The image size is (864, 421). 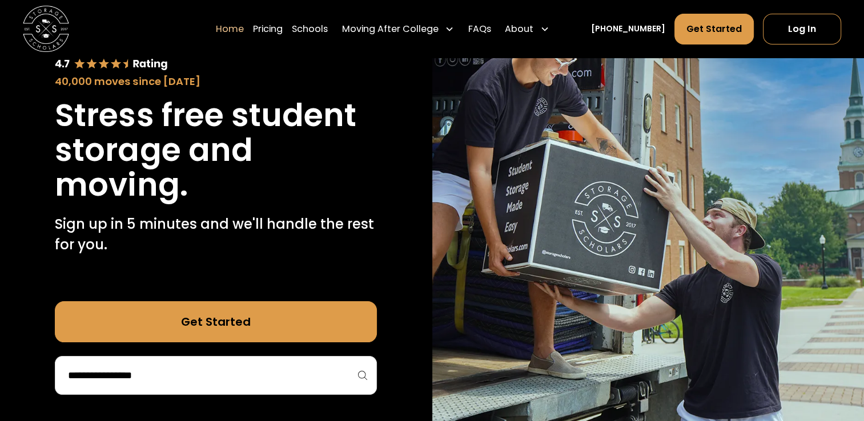 What do you see at coordinates (216, 235) in the screenshot?
I see `p: Sign up in 5 minutes and we'll handle the rest for you.` at bounding box center [216, 235].